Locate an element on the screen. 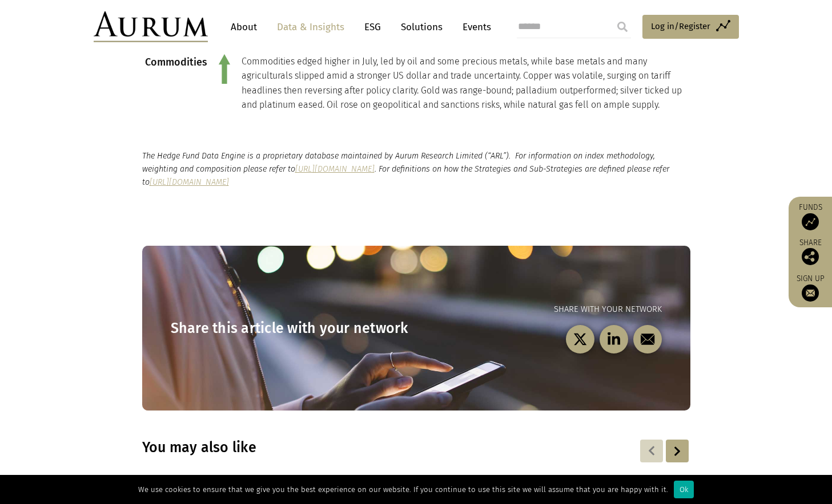  img: linkedin-black.svg is located at coordinates (613, 339).